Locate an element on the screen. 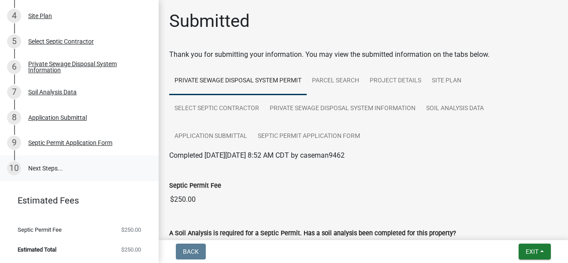 This screenshot has width=568, height=263. div: 4 is located at coordinates (14, 16).